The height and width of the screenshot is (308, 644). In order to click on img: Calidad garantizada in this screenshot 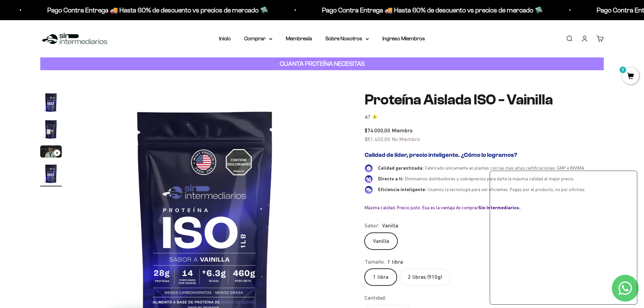, I will do `click(368, 168)`.